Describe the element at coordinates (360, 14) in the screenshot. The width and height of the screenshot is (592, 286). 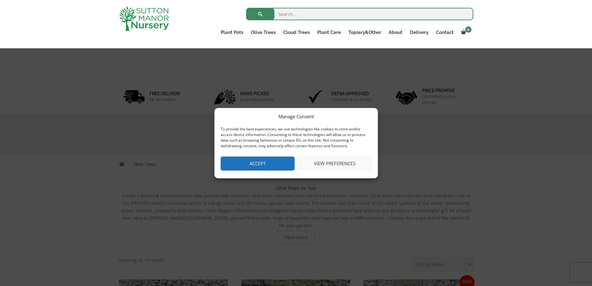
I see `input: Search...` at that location.